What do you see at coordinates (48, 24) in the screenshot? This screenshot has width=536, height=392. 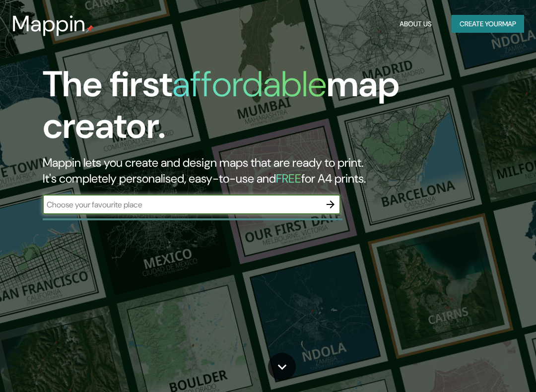 I see `h3: Mappin` at bounding box center [48, 24].